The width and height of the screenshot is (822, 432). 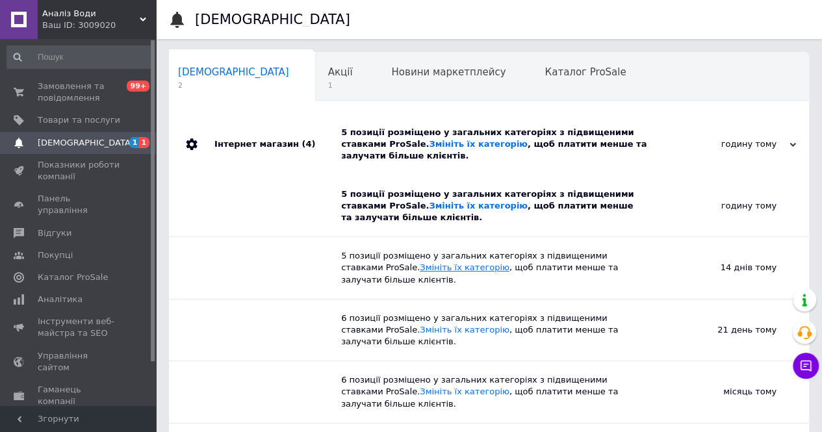 What do you see at coordinates (79, 171) in the screenshot?
I see `span: Показники роботи компанії` at bounding box center [79, 171].